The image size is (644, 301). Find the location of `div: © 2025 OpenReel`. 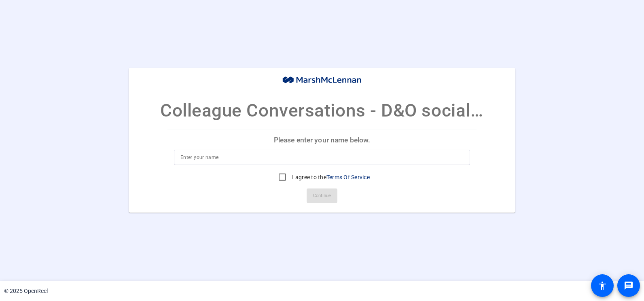

div: © 2025 OpenReel is located at coordinates (26, 291).